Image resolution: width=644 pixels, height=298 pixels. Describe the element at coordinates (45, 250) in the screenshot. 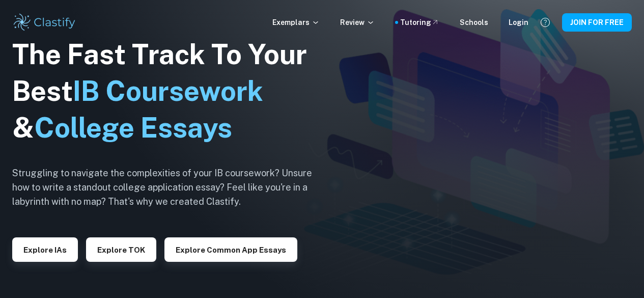

I see `button: Explore IAs` at that location.